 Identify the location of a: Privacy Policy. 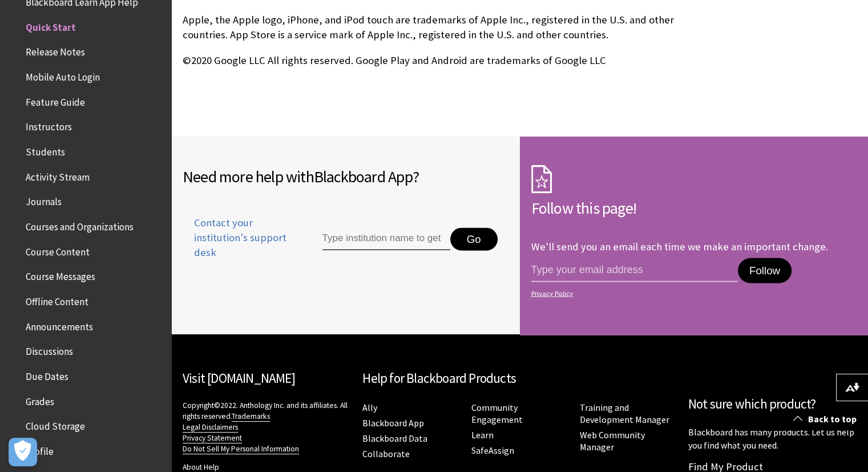
(692, 293).